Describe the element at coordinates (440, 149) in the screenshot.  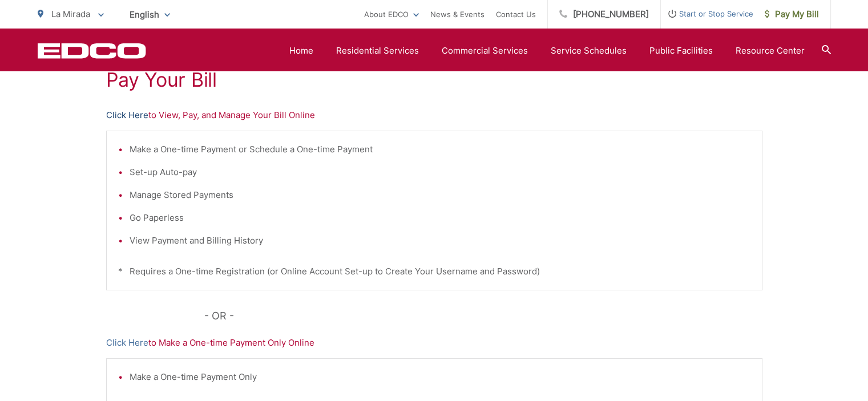
I see `li: Make a One-time Payment or Schedule a One-time Payment` at that location.